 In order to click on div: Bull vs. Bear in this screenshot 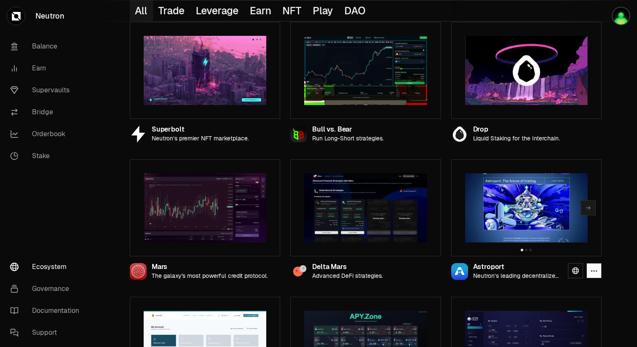, I will do `click(348, 129)`.